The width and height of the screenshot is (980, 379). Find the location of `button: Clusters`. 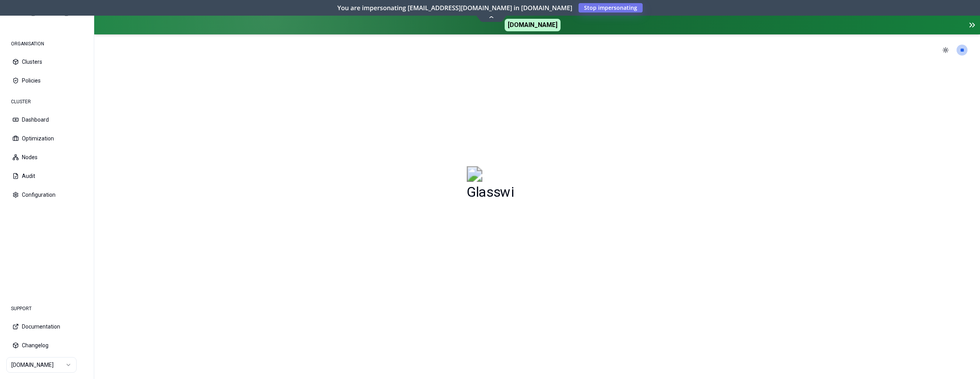

button: Clusters is located at coordinates (47, 61).